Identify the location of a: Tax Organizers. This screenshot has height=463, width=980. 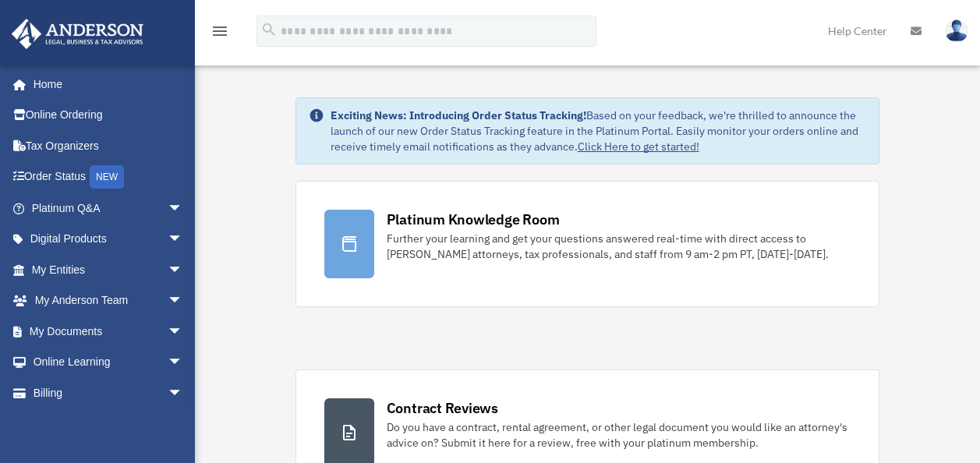
(108, 146).